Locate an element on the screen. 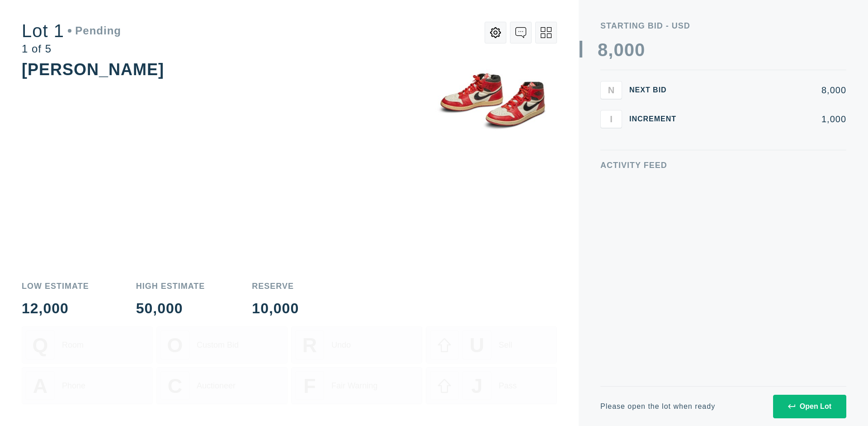  div: 1,000 is located at coordinates (769, 119).